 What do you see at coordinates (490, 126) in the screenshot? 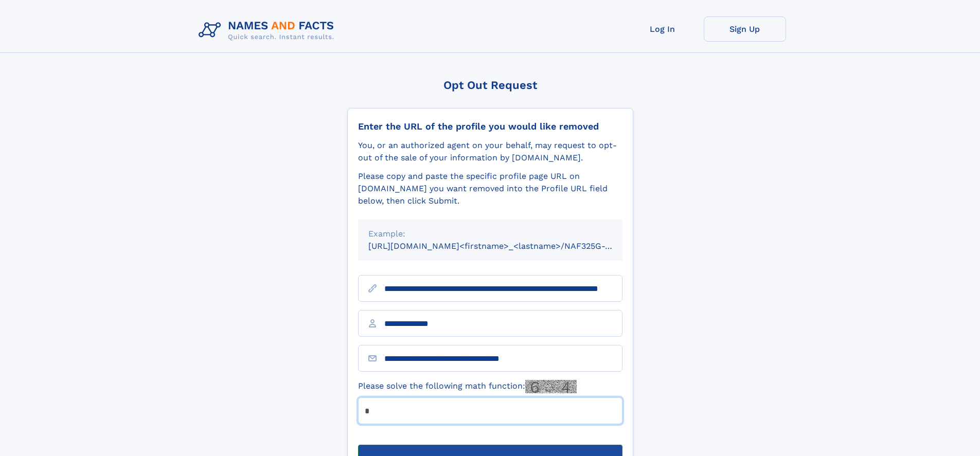
I see `div: Enter the URL of the profile you would like removed` at bounding box center [490, 126].